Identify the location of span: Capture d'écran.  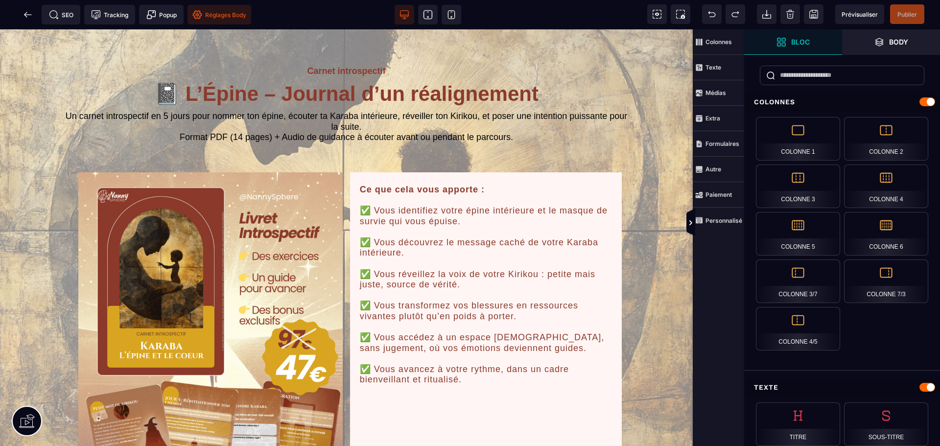
(680, 14).